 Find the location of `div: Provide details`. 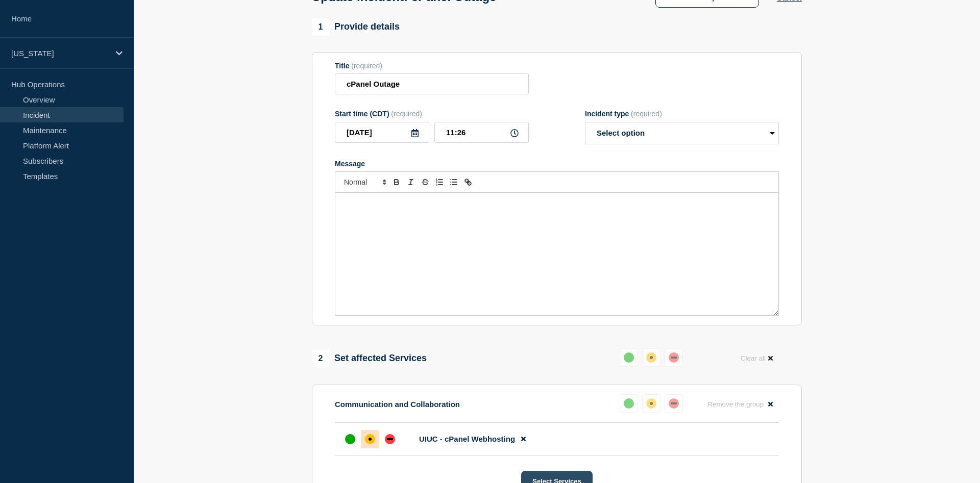

div: Provide details is located at coordinates (356, 27).